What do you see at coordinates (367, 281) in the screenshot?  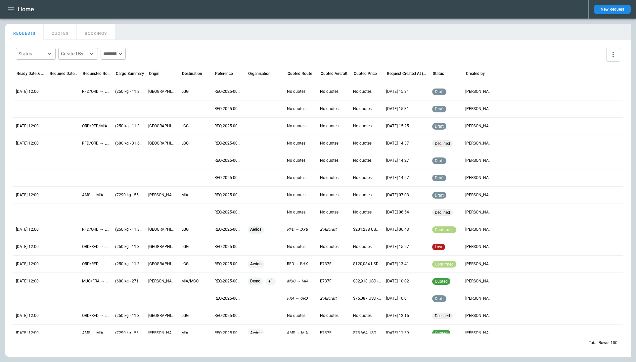 I see `p: $82,918 USD - $150,132 USD` at bounding box center [367, 281].